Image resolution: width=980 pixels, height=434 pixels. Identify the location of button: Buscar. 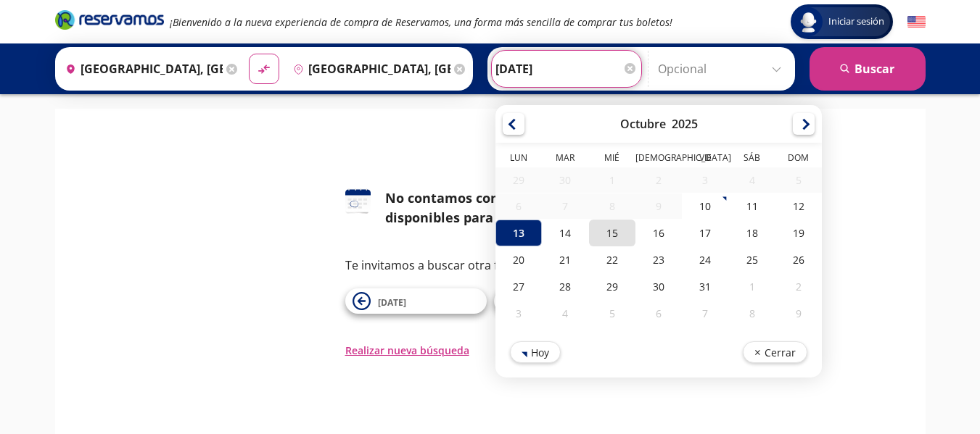
(867, 69).